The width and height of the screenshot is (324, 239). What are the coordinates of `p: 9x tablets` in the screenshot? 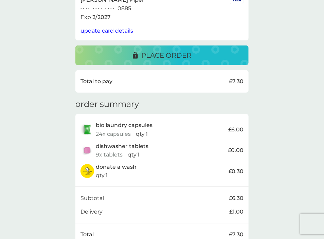 It's located at (109, 155).